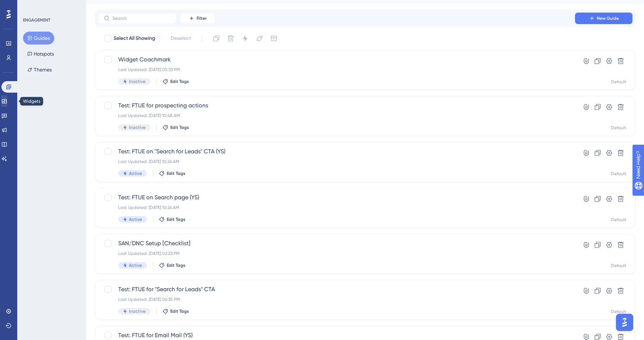 Image resolution: width=644 pixels, height=340 pixels. Describe the element at coordinates (37, 20) in the screenshot. I see `div: ENGAGEMENT` at that location.